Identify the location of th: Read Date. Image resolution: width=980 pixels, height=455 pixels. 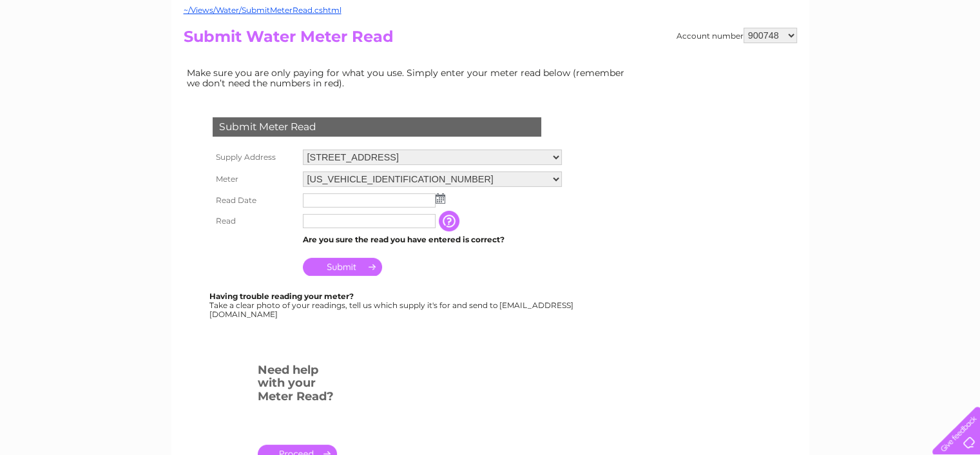
(254, 200).